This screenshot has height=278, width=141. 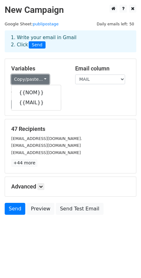 What do you see at coordinates (32, 24) in the screenshot?
I see `small: Google Sheet:` at bounding box center [32, 24].